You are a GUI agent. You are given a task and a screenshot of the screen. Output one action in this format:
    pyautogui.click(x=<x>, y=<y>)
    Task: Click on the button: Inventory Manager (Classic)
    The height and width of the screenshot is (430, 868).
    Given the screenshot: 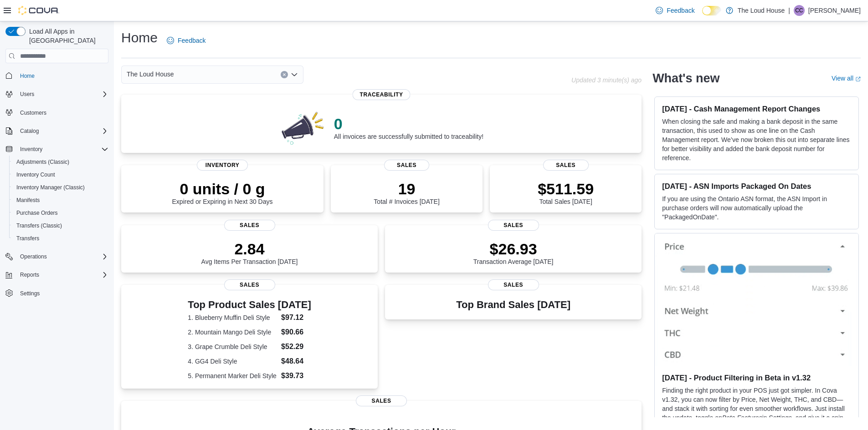 What is the action you would take?
    pyautogui.click(x=61, y=188)
    